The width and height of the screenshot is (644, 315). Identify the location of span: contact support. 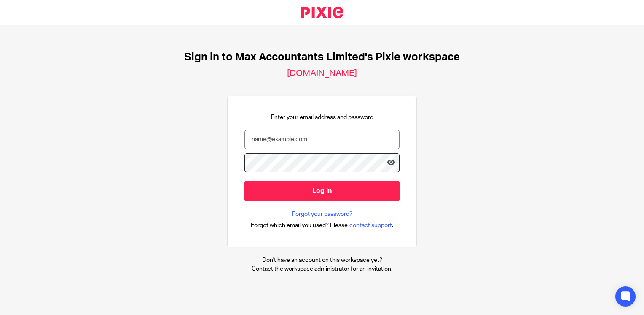
(370, 225).